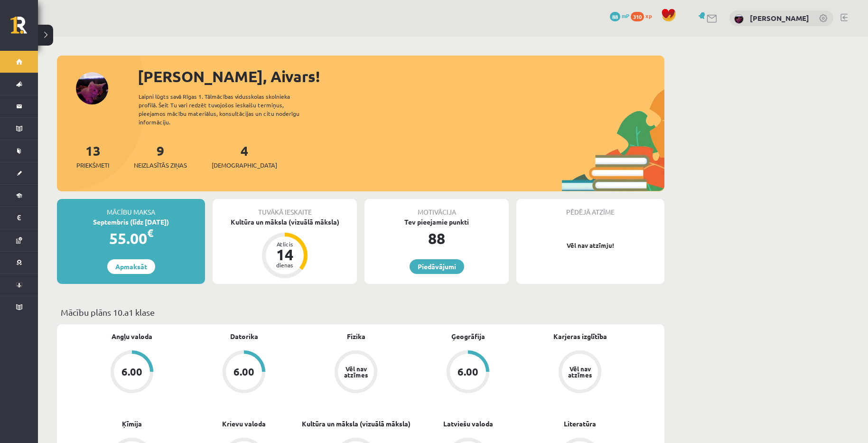  What do you see at coordinates (615, 17) in the screenshot?
I see `span: 88` at bounding box center [615, 17].